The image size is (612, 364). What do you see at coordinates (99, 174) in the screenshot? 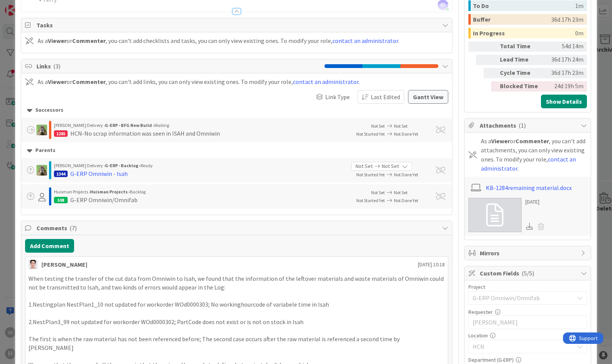
I see `div: G-ERP Omniwin - Isah` at bounding box center [99, 174].